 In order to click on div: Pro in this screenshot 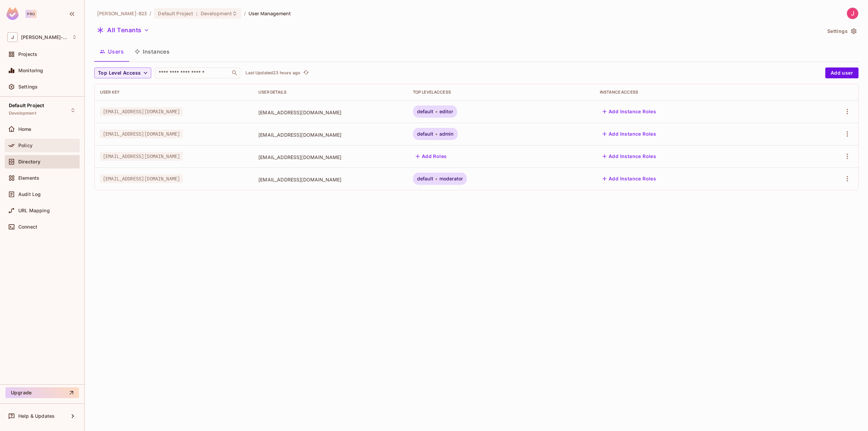, I will do `click(31, 14)`.